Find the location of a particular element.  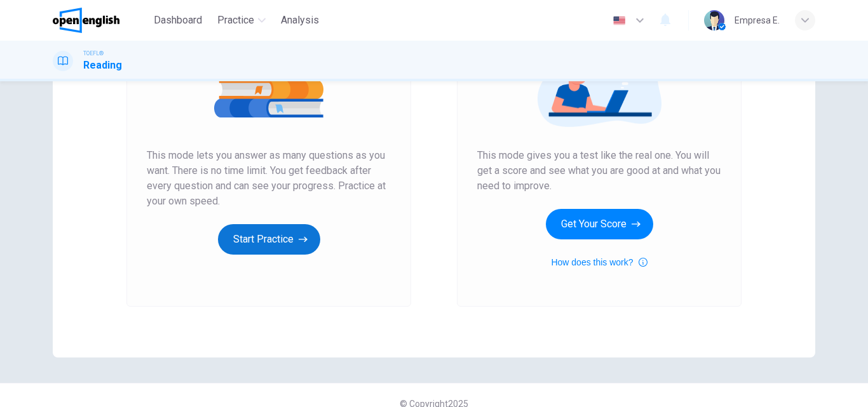

button: Analysis is located at coordinates (300, 21).